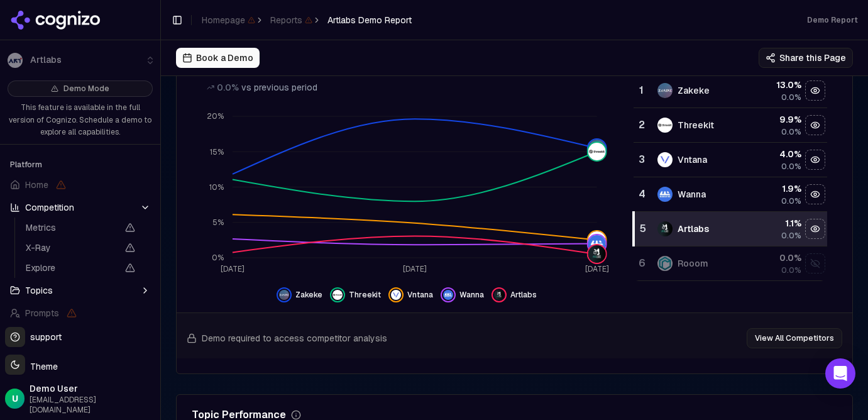 The image size is (868, 420). What do you see at coordinates (692, 159) in the screenshot?
I see `div: Vntana` at bounding box center [692, 159].